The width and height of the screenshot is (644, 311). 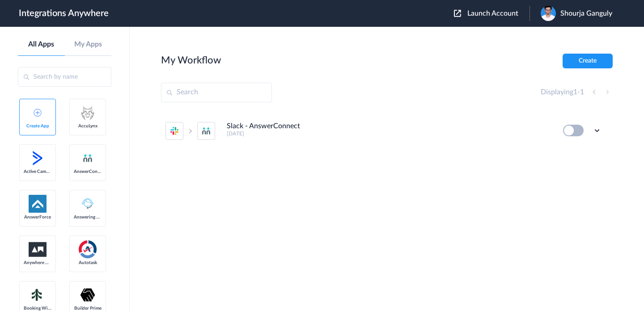 What do you see at coordinates (88, 126) in the screenshot?
I see `span: AccuLynx` at bounding box center [88, 126].